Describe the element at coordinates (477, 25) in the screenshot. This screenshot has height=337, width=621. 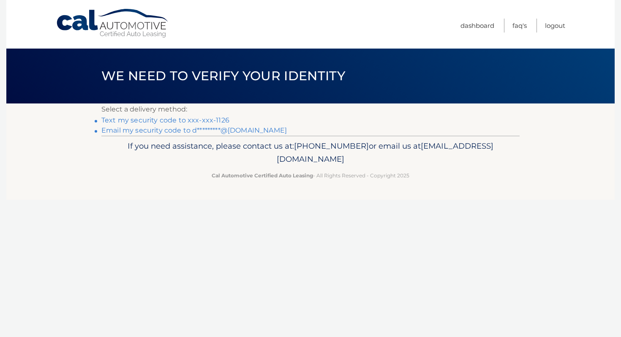
I see `a: Dashboard` at that location.